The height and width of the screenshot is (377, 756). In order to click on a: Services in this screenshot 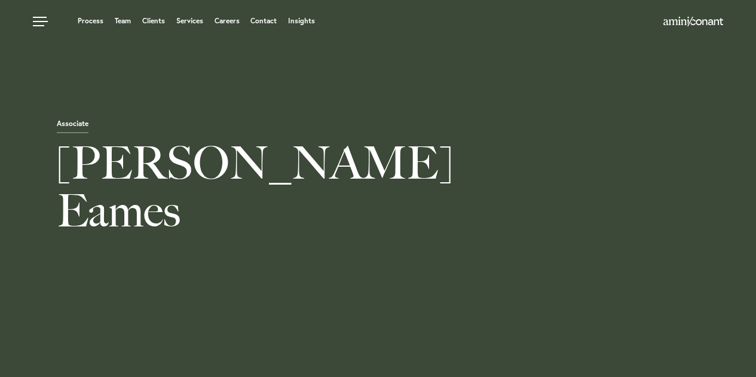, I will do `click(189, 21)`.